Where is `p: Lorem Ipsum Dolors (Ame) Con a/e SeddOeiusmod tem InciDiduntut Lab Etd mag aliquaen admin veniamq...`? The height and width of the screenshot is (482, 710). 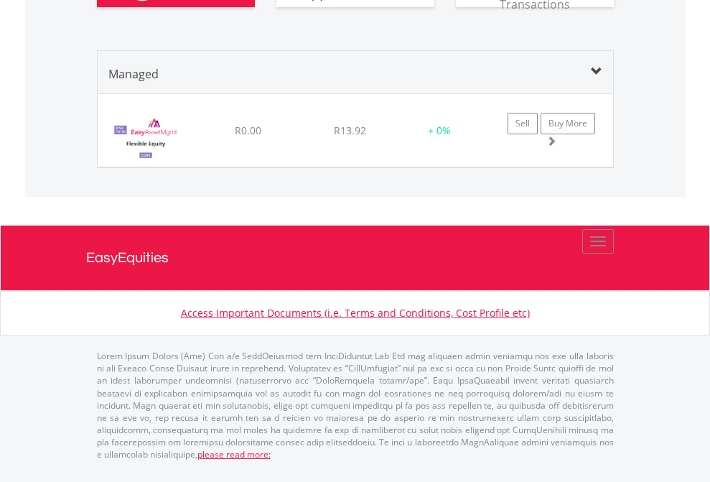
p: Lorem Ipsum Dolors (Ame) Con a/e SeddOeiusmod tem InciDiduntut Lab Etd mag aliquaen admin veniamq... is located at coordinates (355, 405).